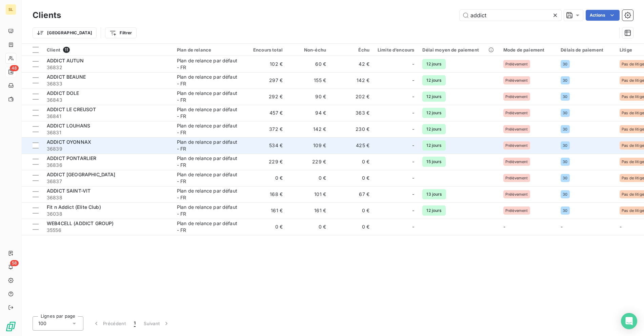  What do you see at coordinates (265, 50) in the screenshot?
I see `div: Encours total` at bounding box center [265, 50].